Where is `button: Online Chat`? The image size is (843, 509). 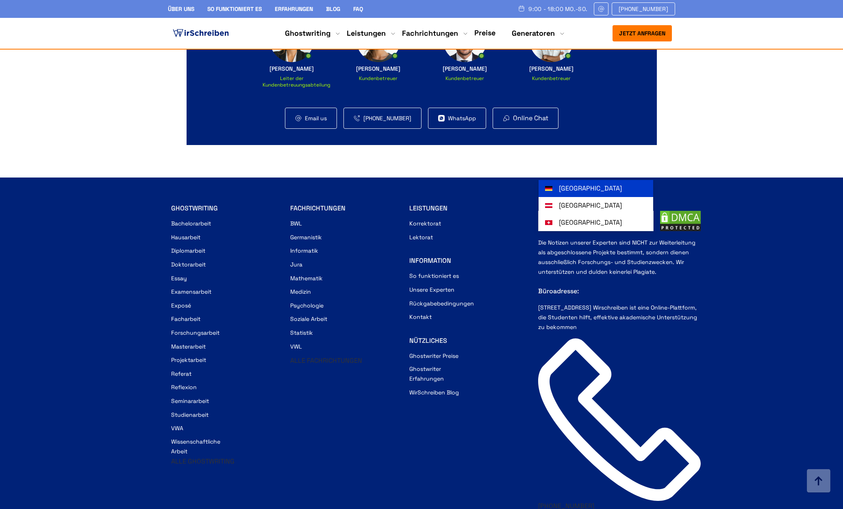
button: Online Chat is located at coordinates (530, 118).